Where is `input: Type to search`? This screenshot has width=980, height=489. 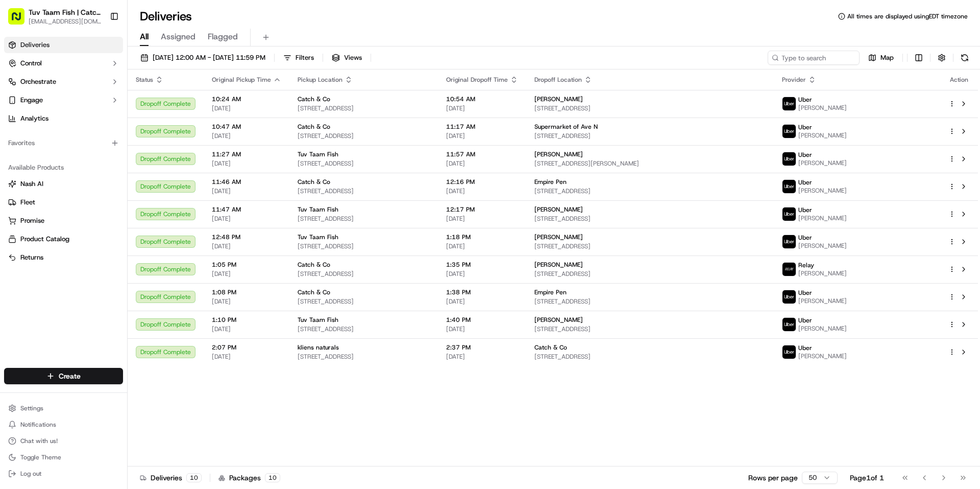 input: Type to search is located at coordinates (814, 58).